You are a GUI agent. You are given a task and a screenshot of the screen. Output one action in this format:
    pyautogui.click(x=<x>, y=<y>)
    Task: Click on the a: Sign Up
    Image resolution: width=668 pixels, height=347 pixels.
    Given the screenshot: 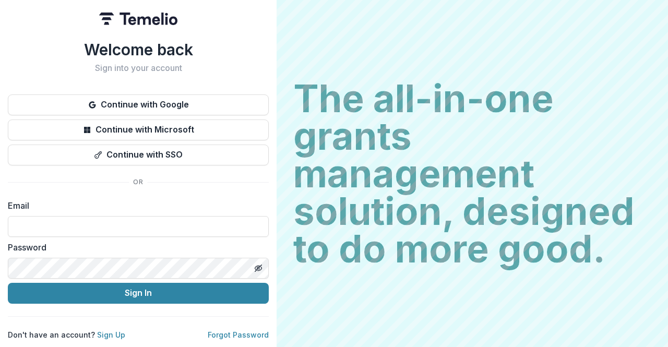 What is the action you would take?
    pyautogui.click(x=111, y=335)
    